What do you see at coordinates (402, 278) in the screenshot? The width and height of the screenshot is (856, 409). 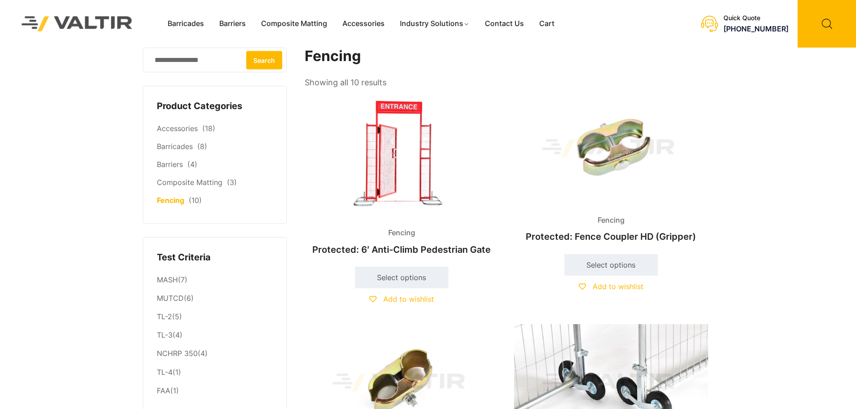 I see `a: Select options for “6' Anti-Climb Pedestrian Gate”` at bounding box center [402, 278].